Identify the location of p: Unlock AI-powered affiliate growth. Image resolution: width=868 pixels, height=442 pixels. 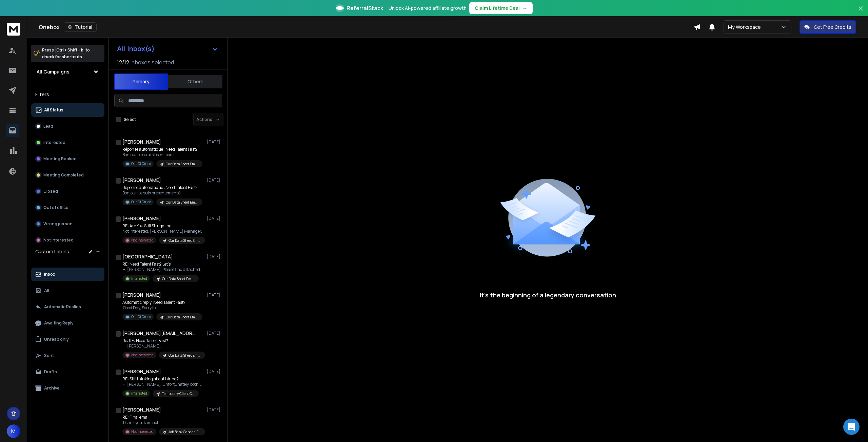
(427, 8).